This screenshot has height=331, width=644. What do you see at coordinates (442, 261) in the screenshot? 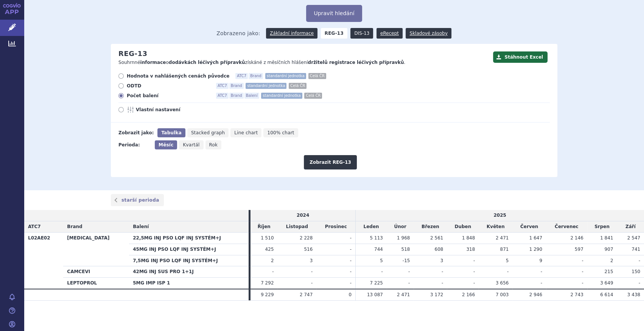
I see `span: 3` at bounding box center [442, 261].